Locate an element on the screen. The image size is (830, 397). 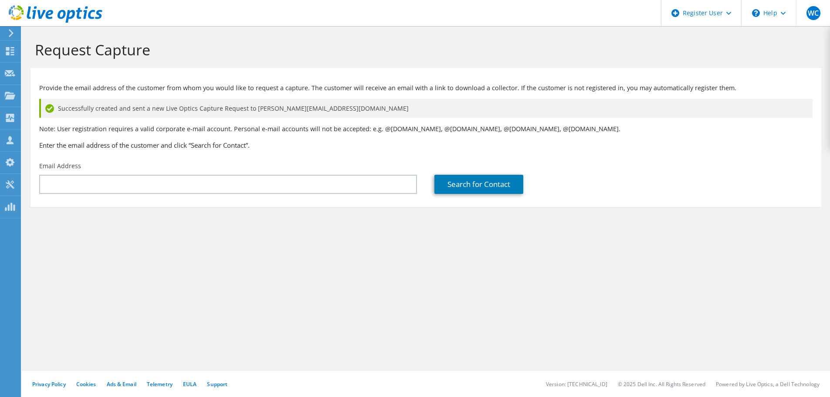
a: Support is located at coordinates (217, 384).